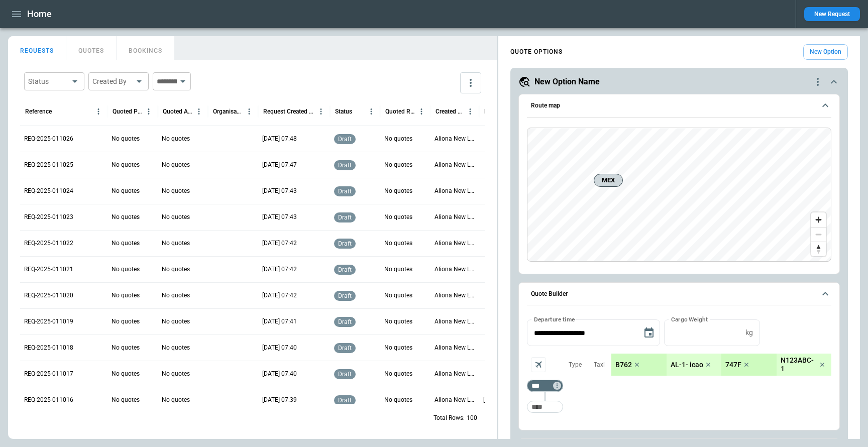 The image size is (868, 447). What do you see at coordinates (608, 180) in the screenshot?
I see `span: MEX` at bounding box center [608, 180].